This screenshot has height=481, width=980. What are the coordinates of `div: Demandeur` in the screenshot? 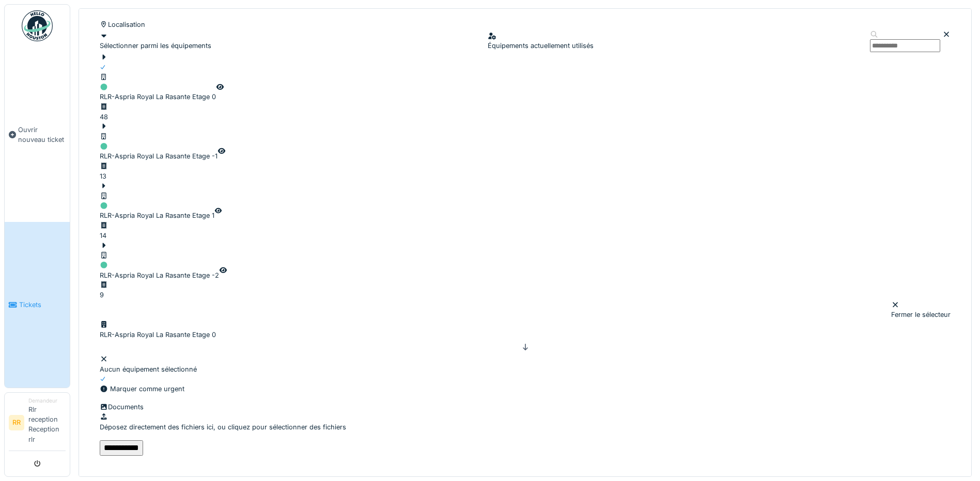 It's located at (47, 401).